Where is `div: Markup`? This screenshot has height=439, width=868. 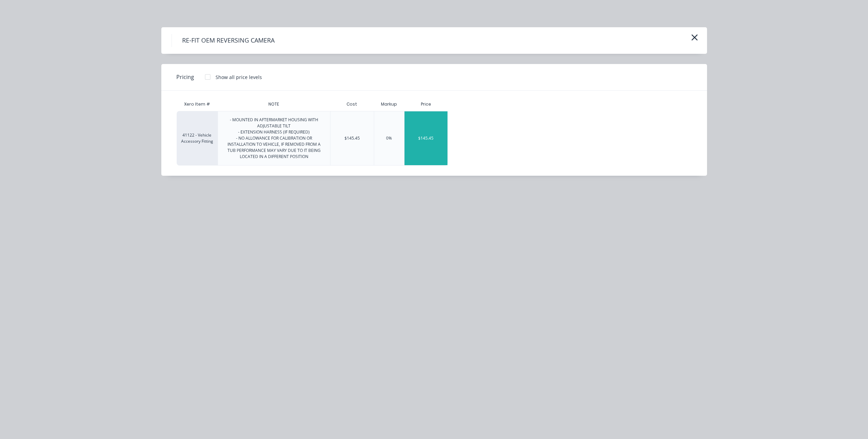 div: Markup is located at coordinates (388, 104).